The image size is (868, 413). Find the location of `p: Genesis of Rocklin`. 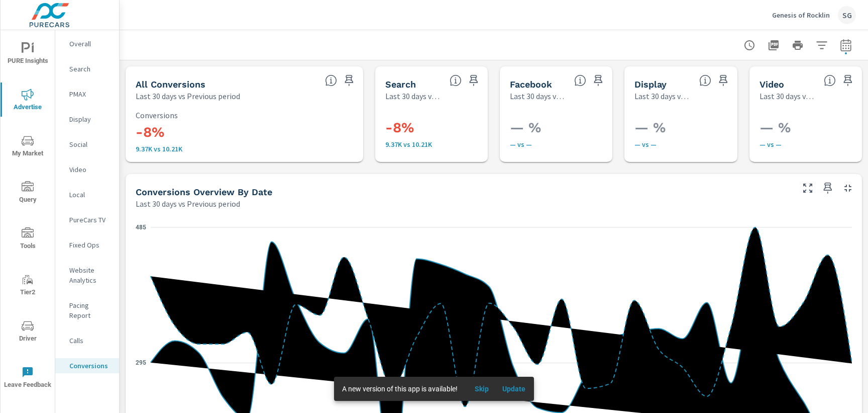

p: Genesis of Rocklin is located at coordinates (801, 15).